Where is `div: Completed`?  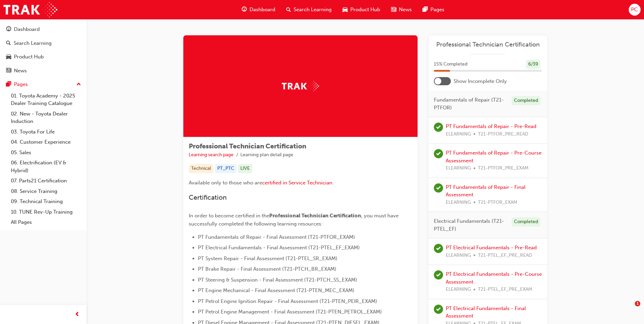 div: Completed is located at coordinates (526, 100).